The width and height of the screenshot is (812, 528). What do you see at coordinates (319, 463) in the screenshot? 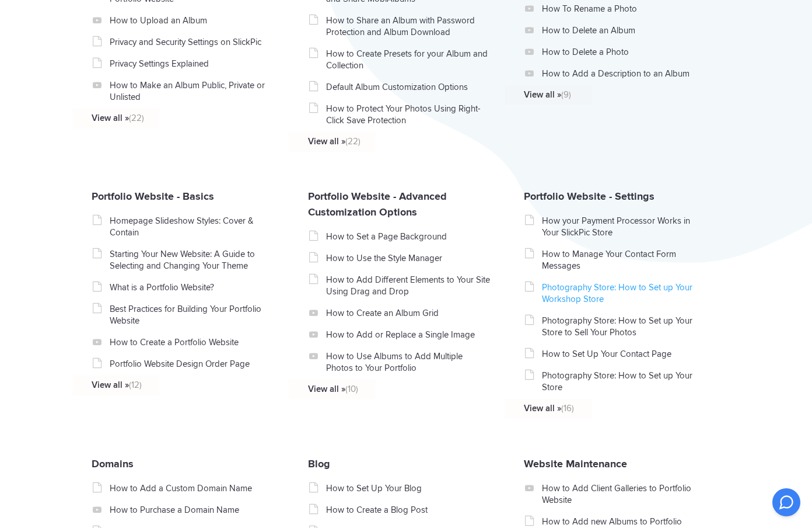
I see `a: Blog` at bounding box center [319, 463].